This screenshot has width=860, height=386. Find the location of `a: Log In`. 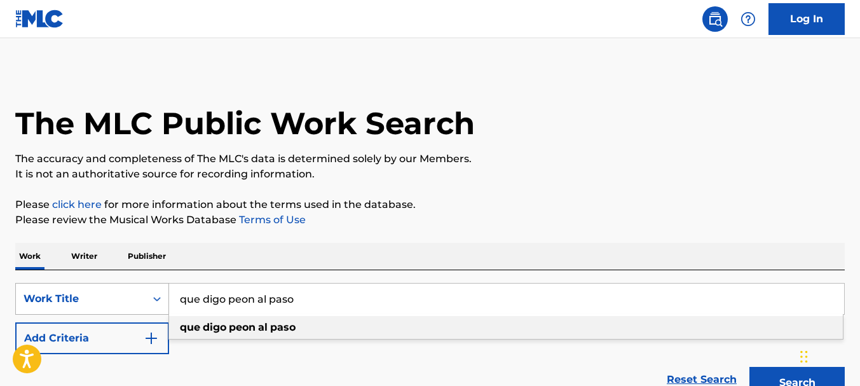

a: Log In is located at coordinates (807, 19).